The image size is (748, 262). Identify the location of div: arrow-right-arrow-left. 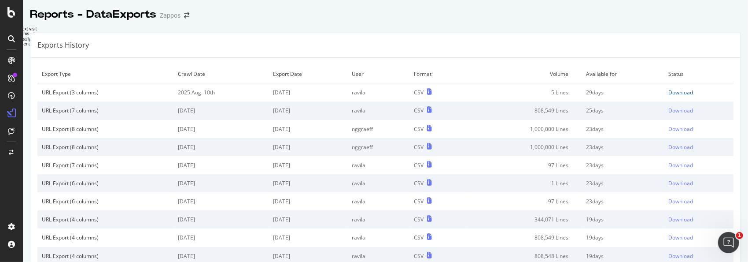
(187, 15).